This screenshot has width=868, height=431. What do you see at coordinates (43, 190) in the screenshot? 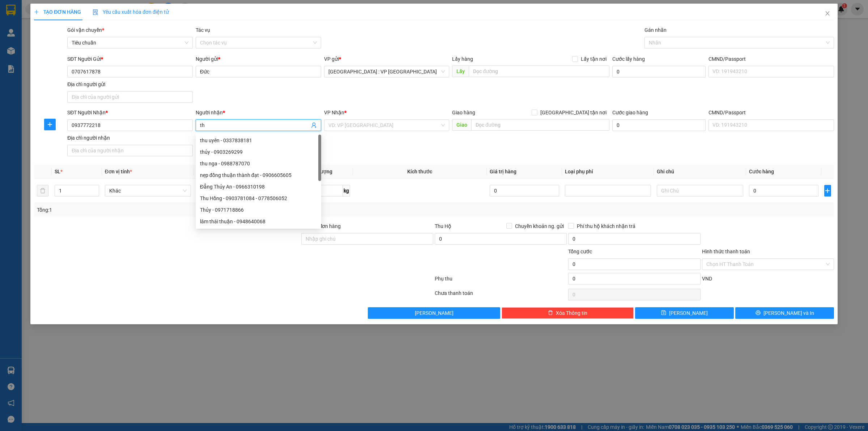
I see `button: delete` at bounding box center [43, 190].